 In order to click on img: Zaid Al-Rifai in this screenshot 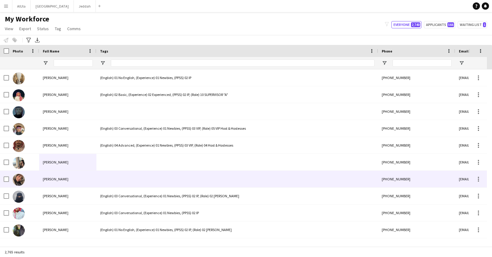, I will do `click(19, 95)`.